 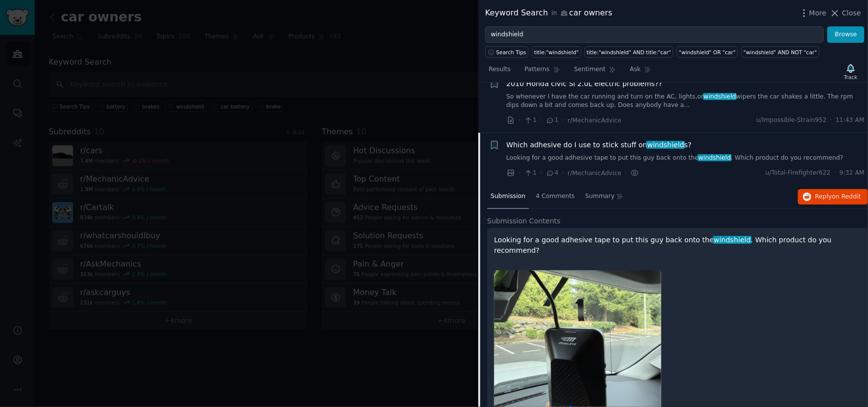 What do you see at coordinates (635, 69) in the screenshot?
I see `span: Ask` at bounding box center [635, 69].